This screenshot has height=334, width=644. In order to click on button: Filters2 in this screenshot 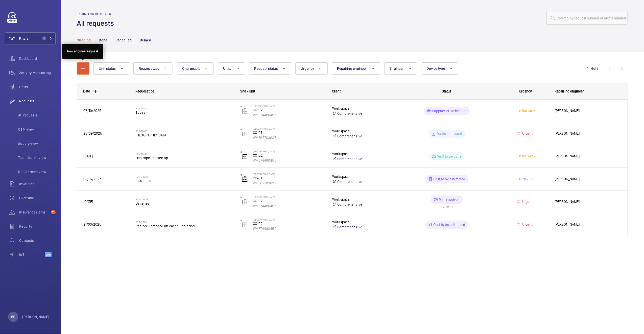, I will do `click(31, 39)`.